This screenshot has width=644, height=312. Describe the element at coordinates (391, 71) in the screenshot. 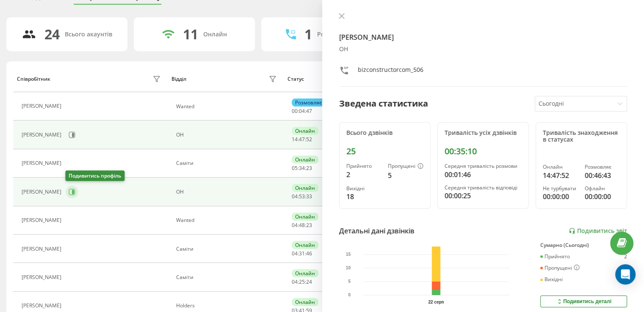

I see `div: bizconstructorcom_506` at that location.